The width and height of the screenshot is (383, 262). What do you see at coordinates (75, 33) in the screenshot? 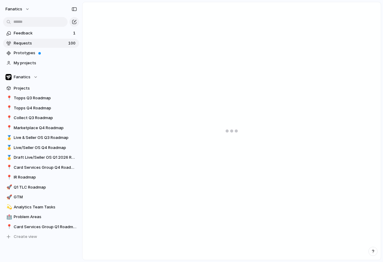
I see `span: 1` at bounding box center [75, 33].